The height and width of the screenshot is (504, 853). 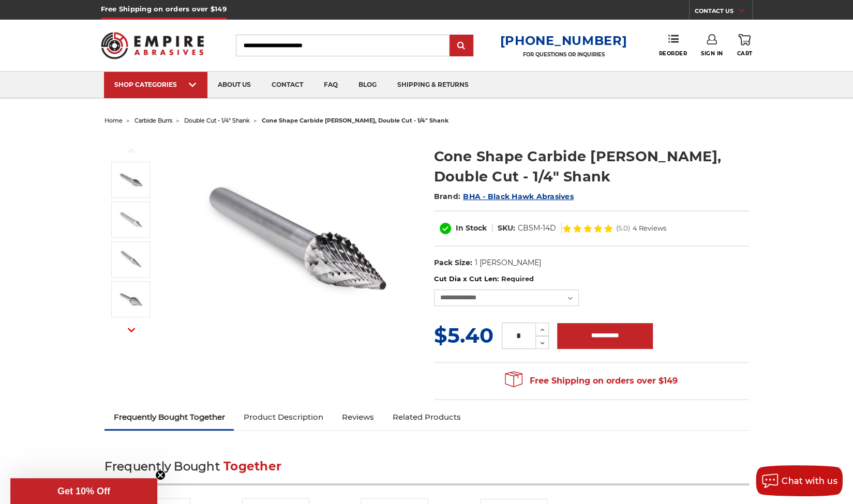 What do you see at coordinates (162, 466) in the screenshot?
I see `span: Frequently Bought` at bounding box center [162, 466].